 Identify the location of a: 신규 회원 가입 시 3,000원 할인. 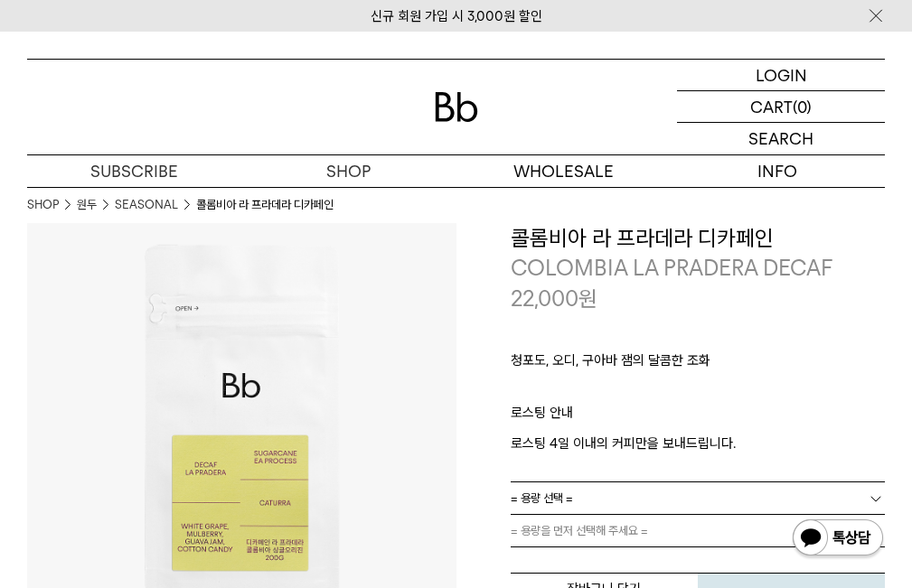
(456, 16).